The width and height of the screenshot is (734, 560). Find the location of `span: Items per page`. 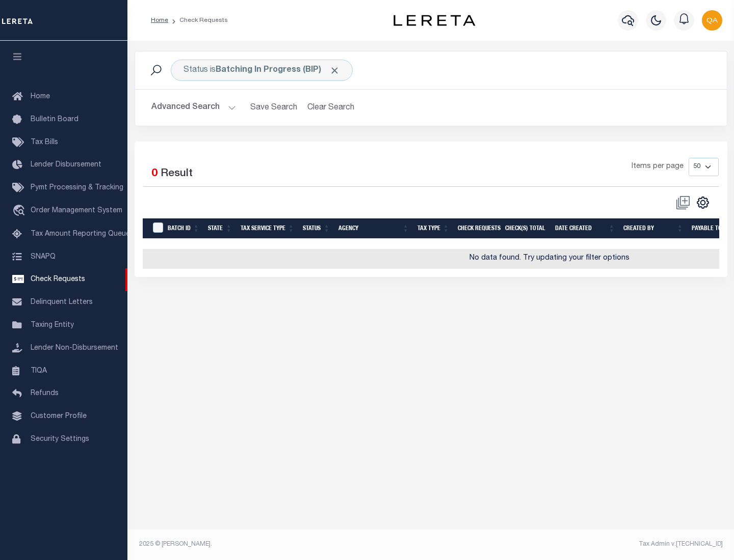

span: Items per page is located at coordinates (657, 167).